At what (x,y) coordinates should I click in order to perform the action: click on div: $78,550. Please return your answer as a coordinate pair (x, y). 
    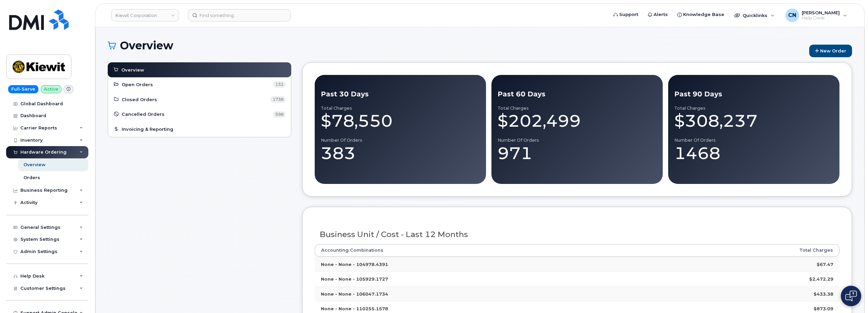
    Looking at the image, I should click on (401, 121).